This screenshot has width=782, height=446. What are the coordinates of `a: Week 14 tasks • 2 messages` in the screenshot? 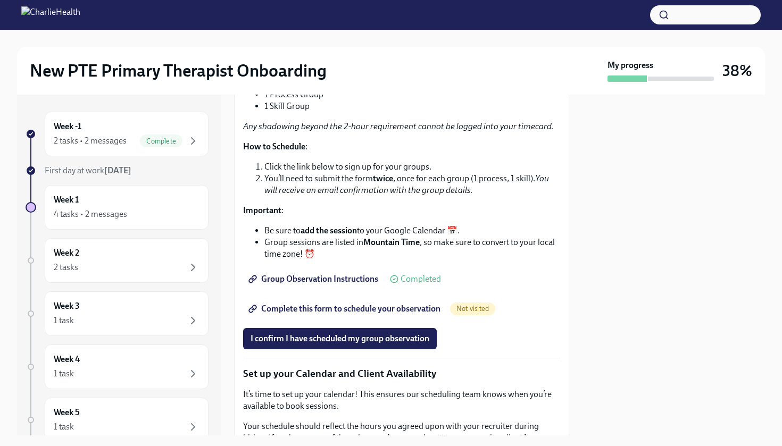 It's located at (117, 208).